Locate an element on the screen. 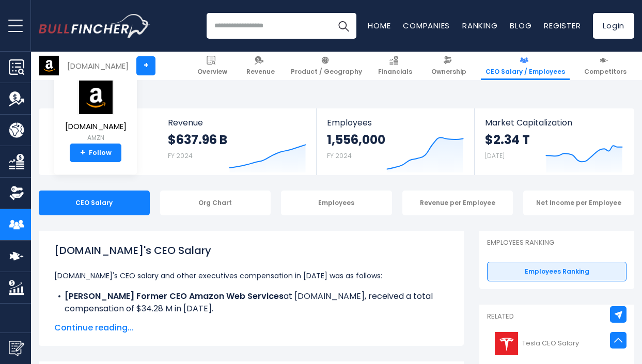  a: Financials is located at coordinates (395, 66).